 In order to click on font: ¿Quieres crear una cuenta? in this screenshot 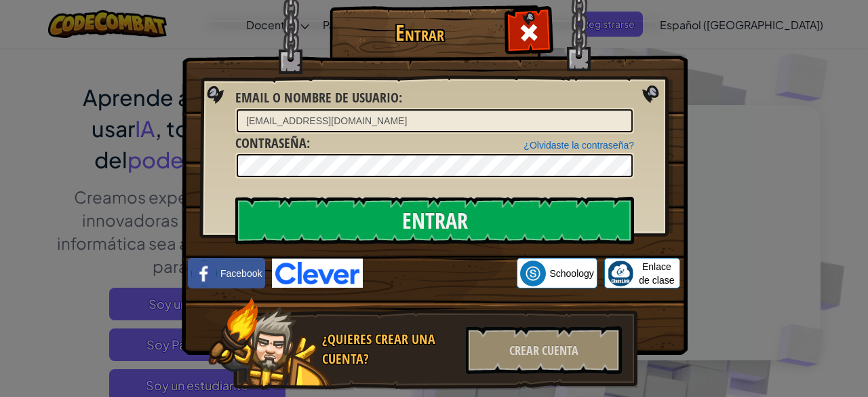, I will do `click(378, 348)`.